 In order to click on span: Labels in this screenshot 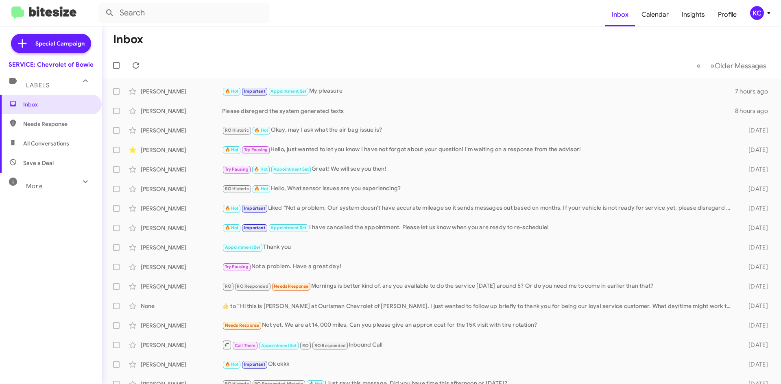, I will do `click(38, 85)`.